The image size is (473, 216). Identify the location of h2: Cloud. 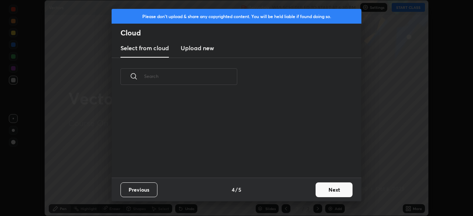
(241, 33).